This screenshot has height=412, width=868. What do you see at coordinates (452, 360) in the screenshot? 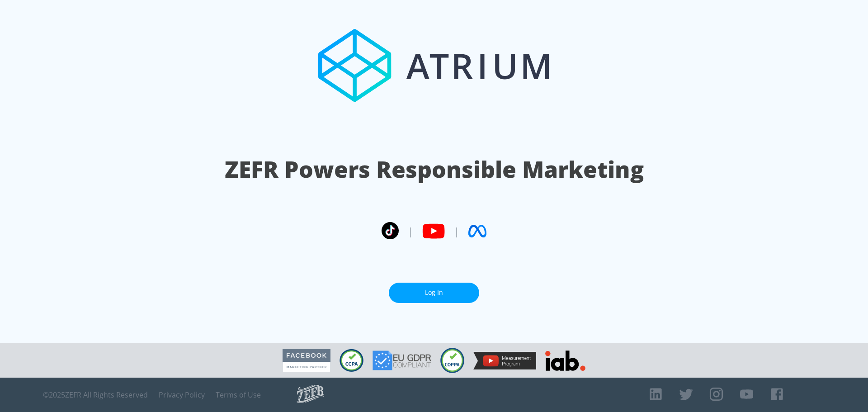
I see `img: COPPA Compliant` at bounding box center [452, 360].